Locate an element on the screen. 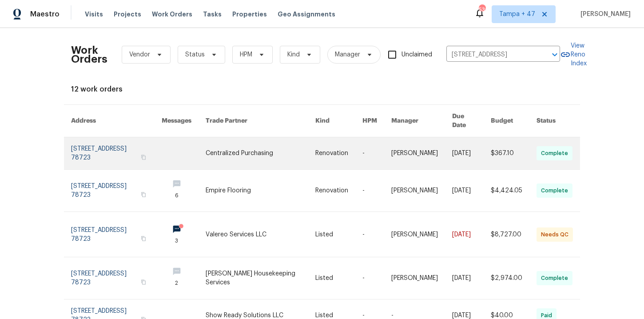  div: 536 is located at coordinates (482, 10).